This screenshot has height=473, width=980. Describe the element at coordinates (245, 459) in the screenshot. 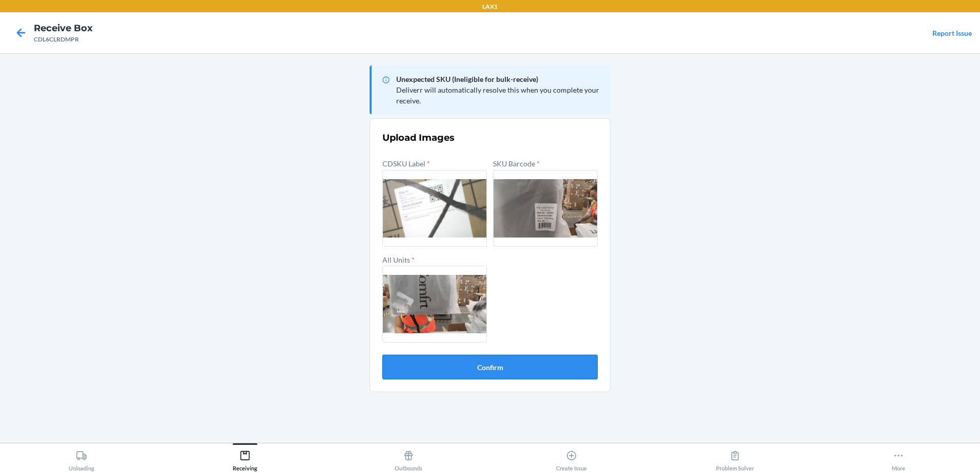

I see `div: Receiving` at that location.